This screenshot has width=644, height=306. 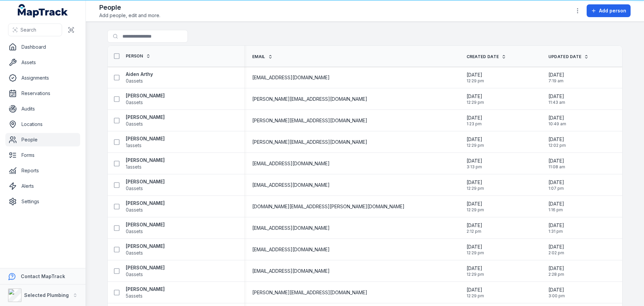 I want to click on time: 8/11/2025, 1:16:06 PM, so click(x=556, y=206).